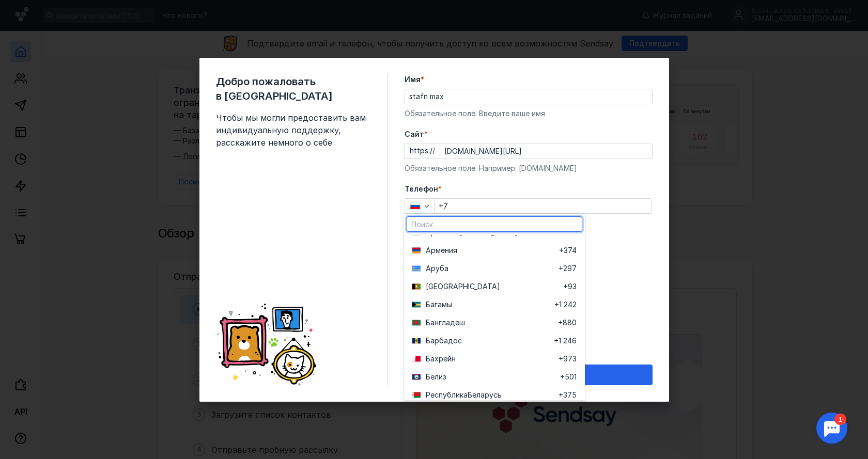 The image size is (868, 459). Describe the element at coordinates (439, 341) in the screenshot. I see `span: Барбад` at that location.